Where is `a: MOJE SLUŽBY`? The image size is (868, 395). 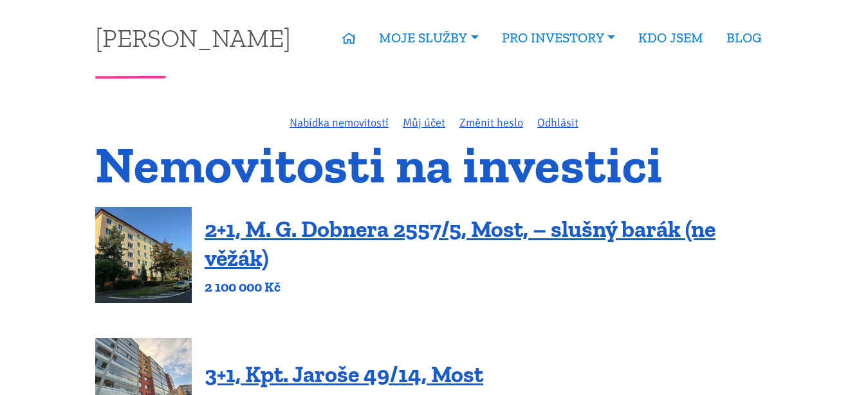
a: MOJE SLUŽBY is located at coordinates (428, 38).